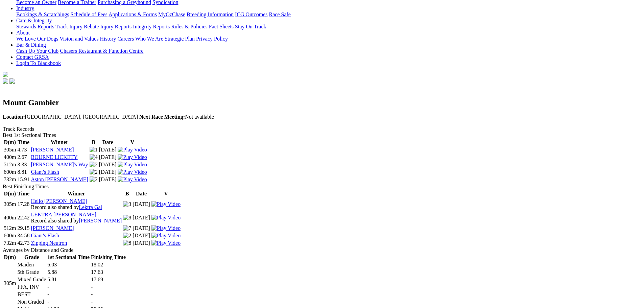 The height and width of the screenshot is (308, 644). I want to click on a: Contact GRSA, so click(32, 57).